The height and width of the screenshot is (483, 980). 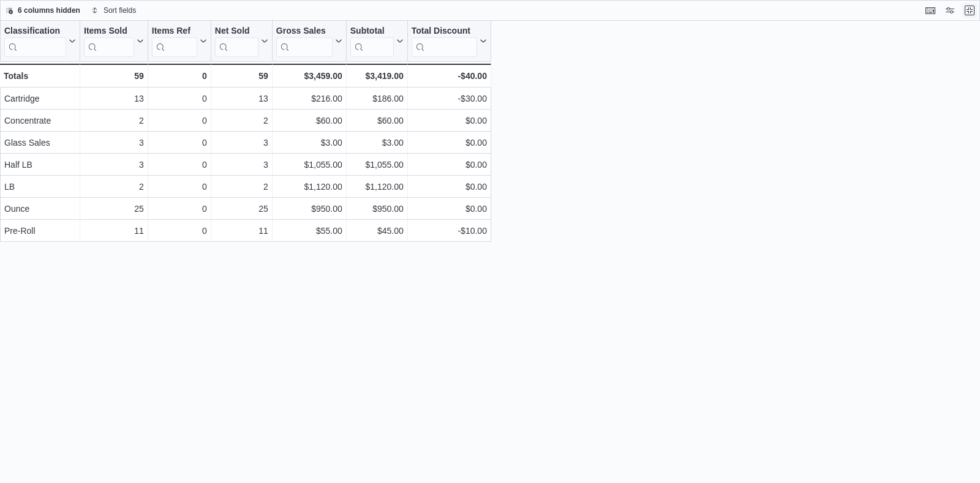 I want to click on div: Glass Sales, so click(x=40, y=143).